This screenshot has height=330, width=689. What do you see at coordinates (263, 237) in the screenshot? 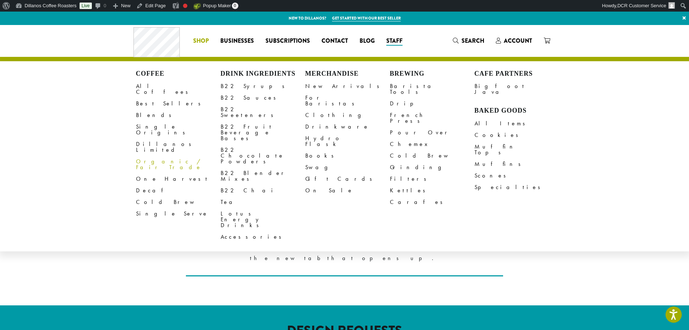
I see `a: Accessories` at bounding box center [263, 237].